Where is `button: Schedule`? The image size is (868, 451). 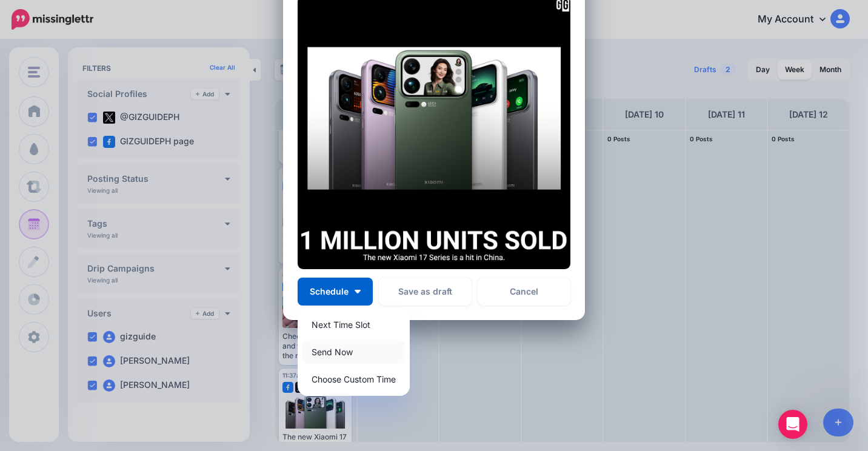 button: Schedule is located at coordinates (335, 292).